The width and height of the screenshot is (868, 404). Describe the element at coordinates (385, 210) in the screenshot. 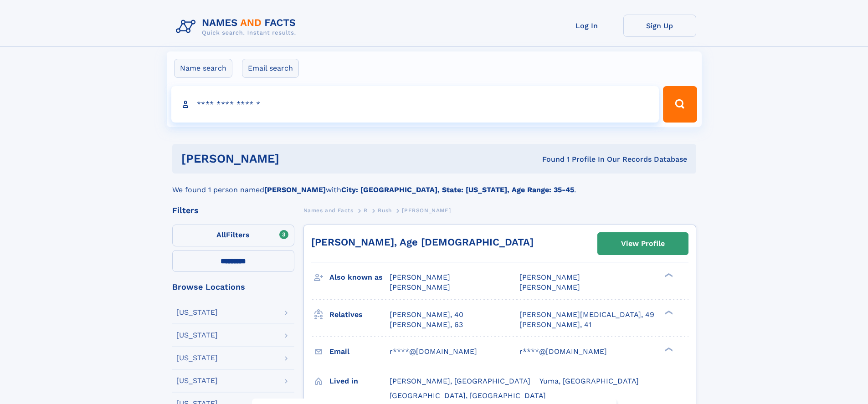

I see `a: Rush` at that location.